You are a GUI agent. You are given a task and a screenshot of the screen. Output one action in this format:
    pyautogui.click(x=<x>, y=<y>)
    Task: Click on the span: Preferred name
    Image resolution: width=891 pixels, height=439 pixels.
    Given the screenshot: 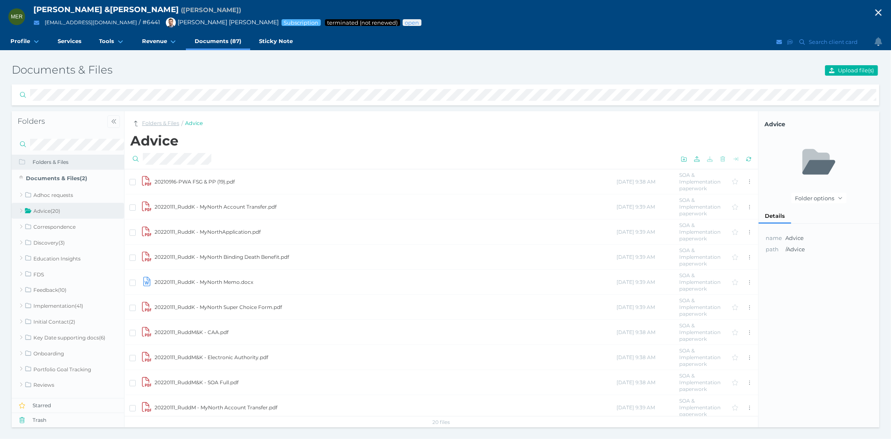 What is the action you would take?
    pyautogui.click(x=211, y=10)
    